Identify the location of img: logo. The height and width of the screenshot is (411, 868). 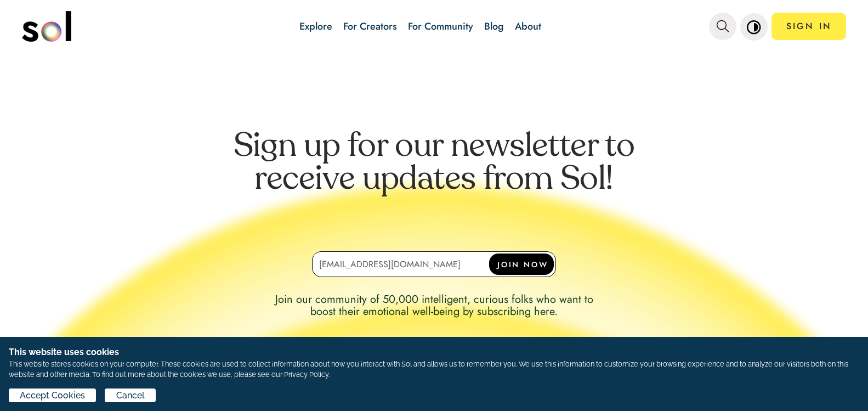
(47, 26).